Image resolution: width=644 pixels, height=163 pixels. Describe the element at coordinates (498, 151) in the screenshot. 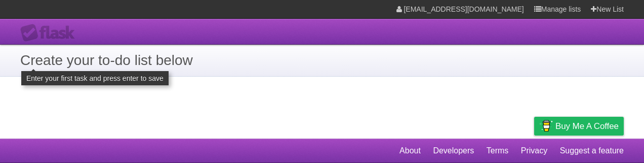

I see `a: Terms` at that location.